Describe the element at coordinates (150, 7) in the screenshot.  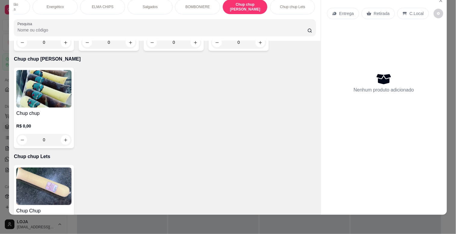
I see `p: Salgados` at that location.